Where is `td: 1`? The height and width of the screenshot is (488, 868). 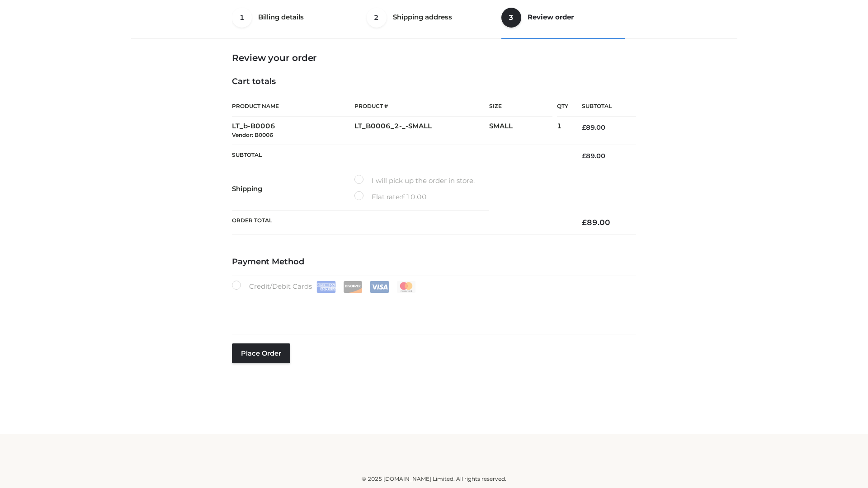 td: 1 is located at coordinates (563, 130).